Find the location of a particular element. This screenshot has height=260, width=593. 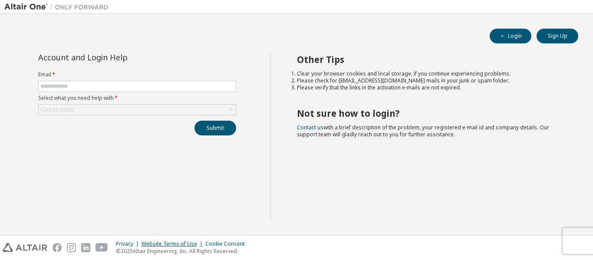

button: Sign Up is located at coordinates (557, 36).